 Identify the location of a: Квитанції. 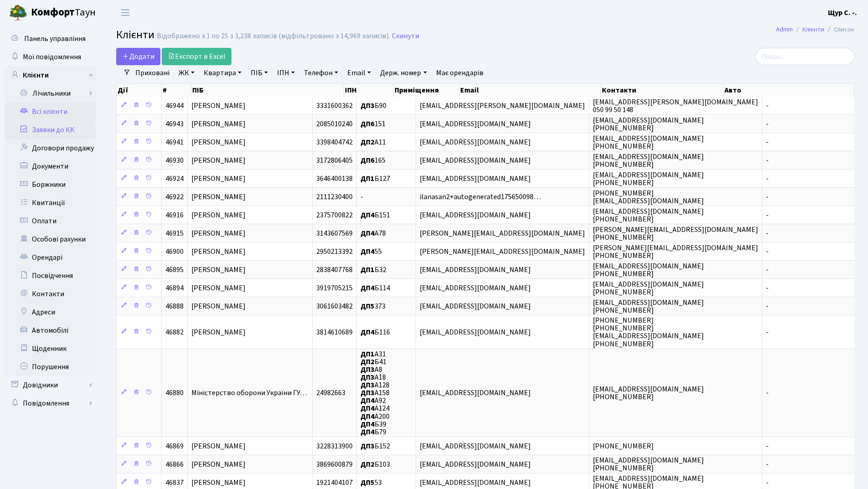
(50, 202).